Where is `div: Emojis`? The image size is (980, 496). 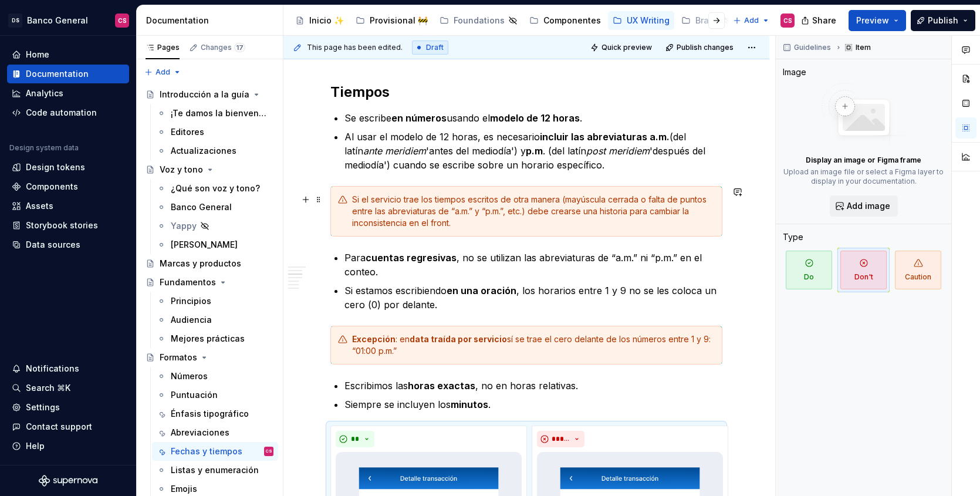 div: Emojis is located at coordinates (184, 489).